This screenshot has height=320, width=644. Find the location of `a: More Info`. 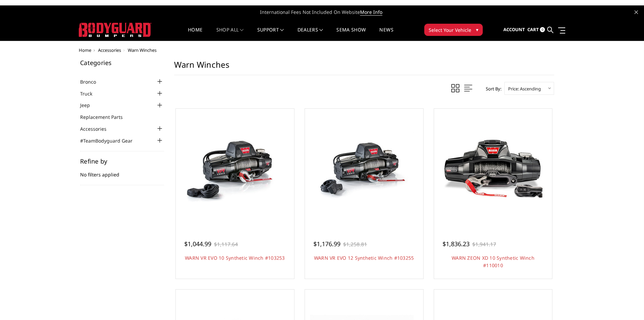

a: More Info is located at coordinates (371, 12).